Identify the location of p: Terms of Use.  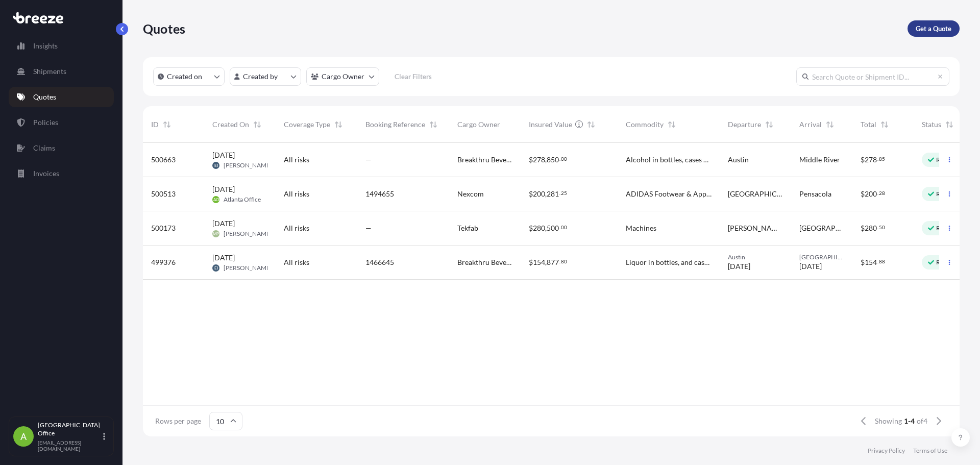
(930, 450).